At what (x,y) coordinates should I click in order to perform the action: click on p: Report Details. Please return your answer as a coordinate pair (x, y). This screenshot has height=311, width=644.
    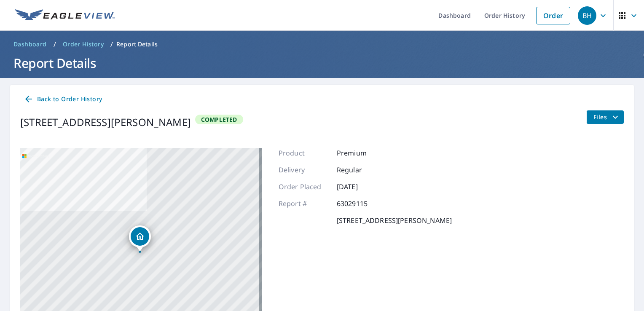
    Looking at the image, I should click on (137, 44).